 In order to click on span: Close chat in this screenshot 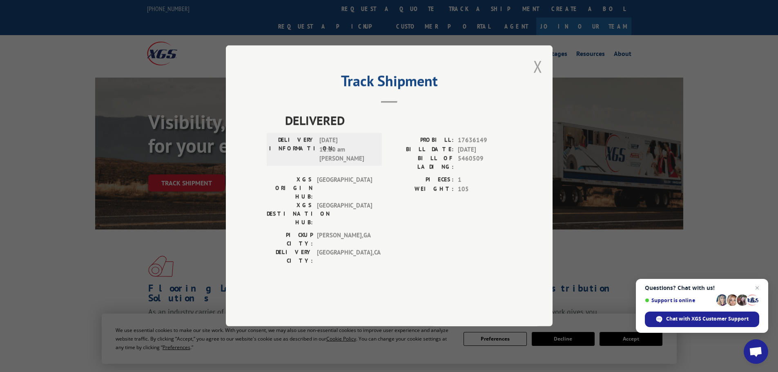, I will do `click(758, 288)`.